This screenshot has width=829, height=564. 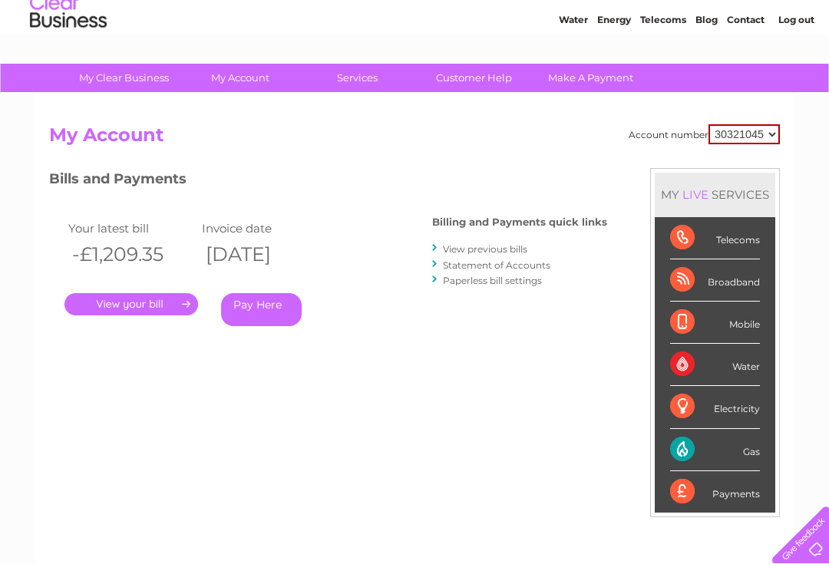 I want to click on h4: Billing and Payments quick links, so click(x=520, y=222).